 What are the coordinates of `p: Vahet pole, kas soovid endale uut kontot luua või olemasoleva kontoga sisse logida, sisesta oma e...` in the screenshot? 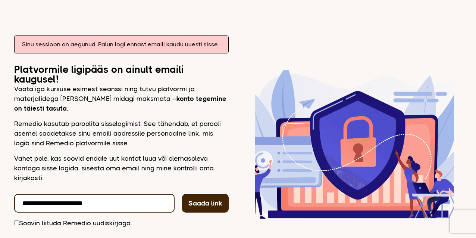 It's located at (121, 168).